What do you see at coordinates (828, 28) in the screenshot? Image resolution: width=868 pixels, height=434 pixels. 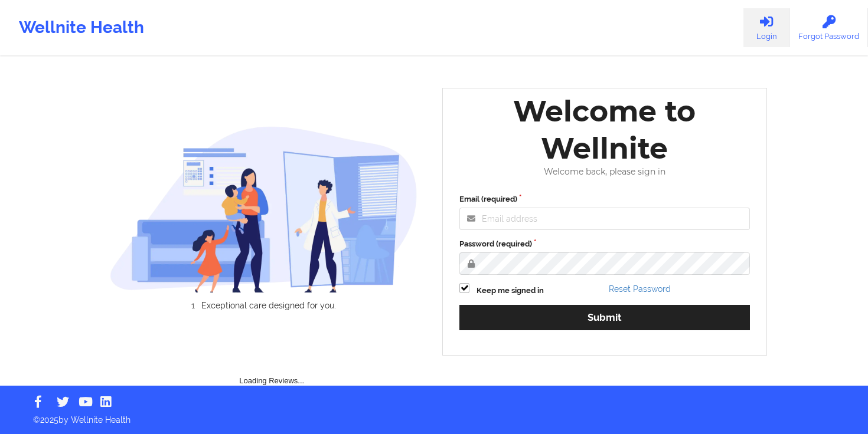 I see `a: Forgot Password` at bounding box center [828, 28].